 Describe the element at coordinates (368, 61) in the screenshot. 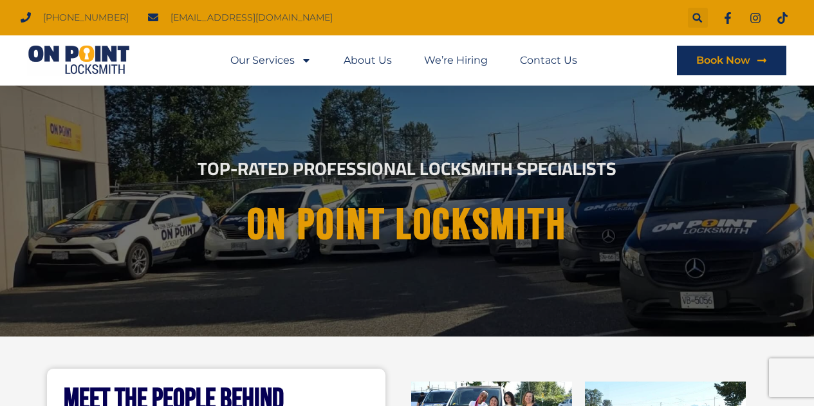

I see `a: About Us` at that location.